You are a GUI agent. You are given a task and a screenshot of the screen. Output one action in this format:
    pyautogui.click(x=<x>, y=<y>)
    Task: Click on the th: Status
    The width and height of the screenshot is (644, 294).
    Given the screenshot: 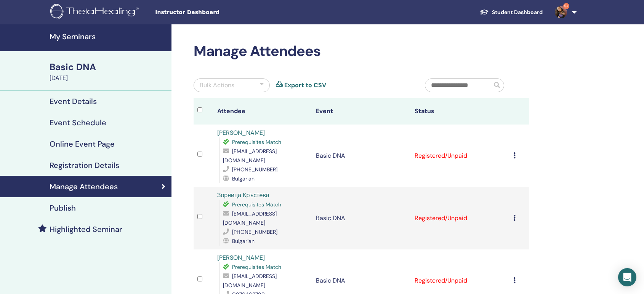 What is the action you would take?
    pyautogui.click(x=460, y=111)
    